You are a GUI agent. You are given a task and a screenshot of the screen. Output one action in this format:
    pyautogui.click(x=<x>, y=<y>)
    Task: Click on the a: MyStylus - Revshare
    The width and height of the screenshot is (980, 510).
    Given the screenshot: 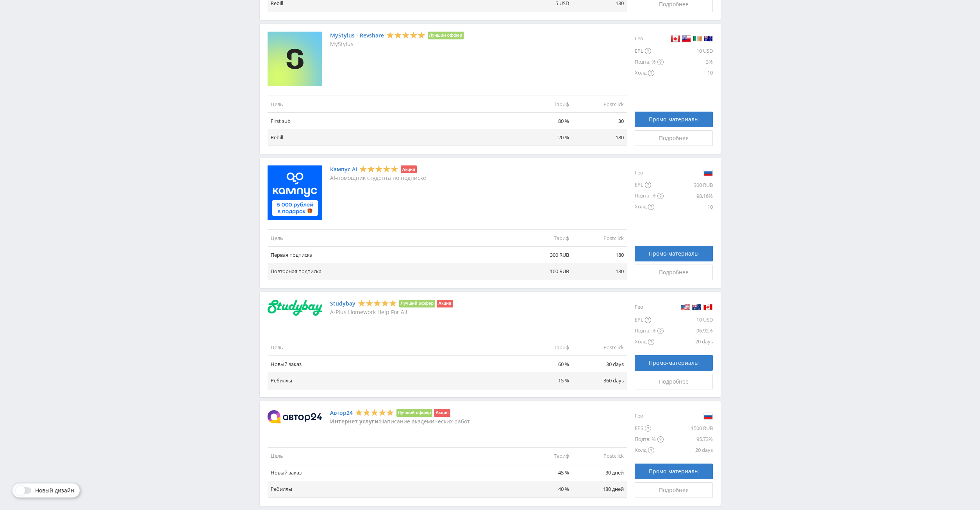 What is the action you would take?
    pyautogui.click(x=357, y=35)
    